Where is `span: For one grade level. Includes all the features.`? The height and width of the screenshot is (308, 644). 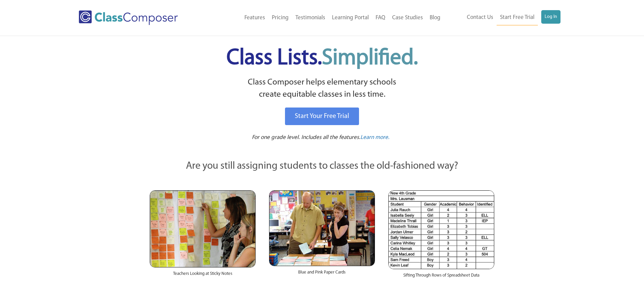 span: For one grade level. Includes all the features. is located at coordinates (306, 137).